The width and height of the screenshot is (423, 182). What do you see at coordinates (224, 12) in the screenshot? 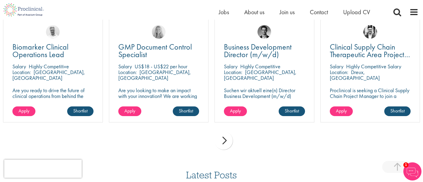
I see `a: Jobs` at bounding box center [224, 12].